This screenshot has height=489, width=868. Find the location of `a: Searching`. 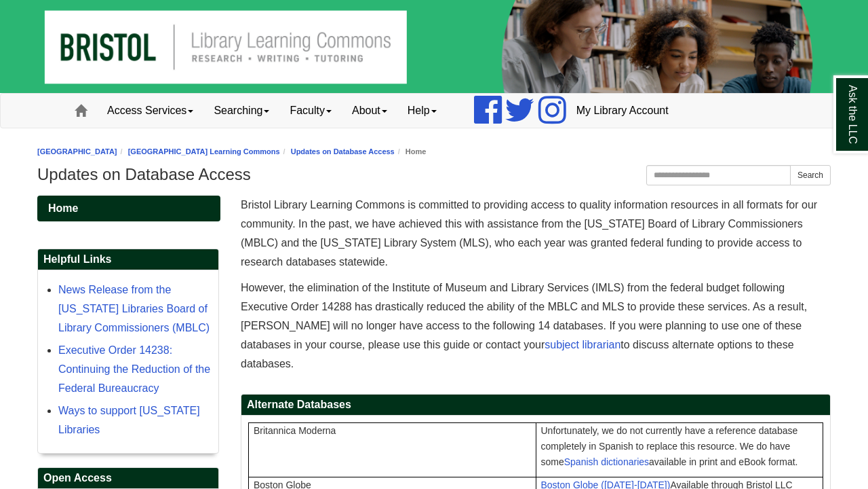

a: Searching is located at coordinates (241, 110).